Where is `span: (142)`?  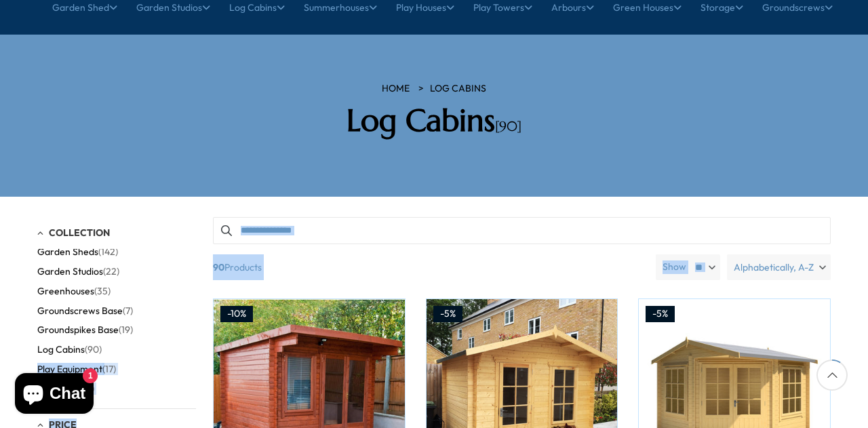 span: (142) is located at coordinates (108, 252).